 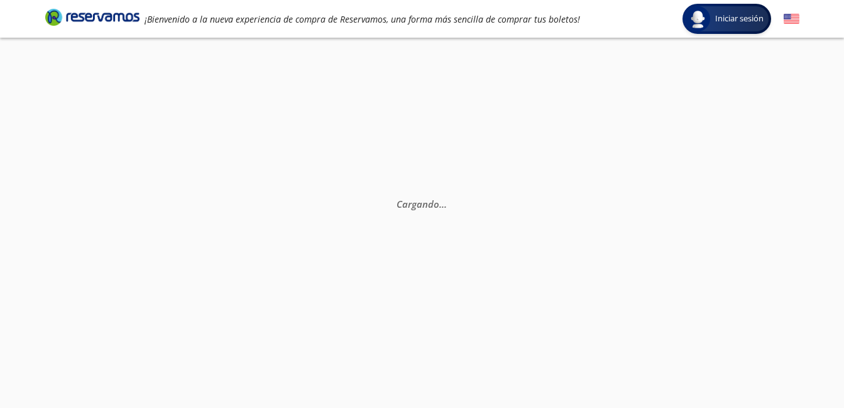 I want to click on i: Brand Logo, so click(x=92, y=17).